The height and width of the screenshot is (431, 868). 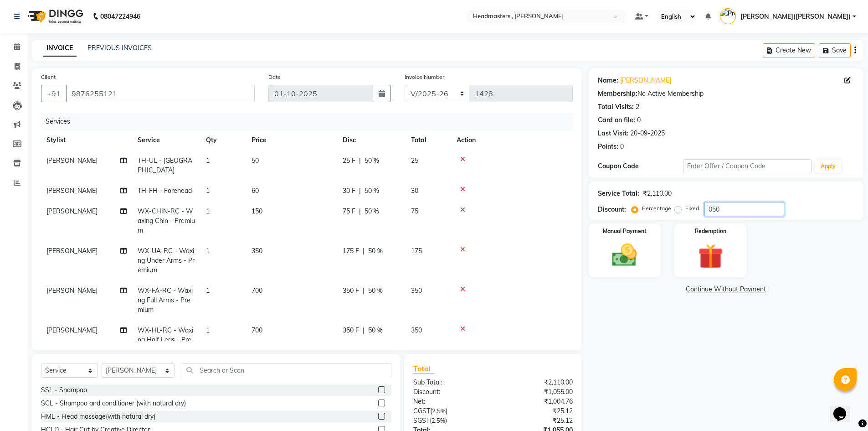 I want to click on span: 25 F, so click(x=349, y=160).